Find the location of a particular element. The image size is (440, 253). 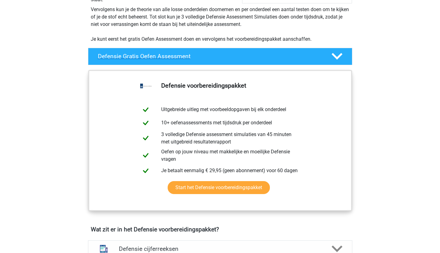

a: Start het Defensie voorbereidingspakket is located at coordinates (218, 188).